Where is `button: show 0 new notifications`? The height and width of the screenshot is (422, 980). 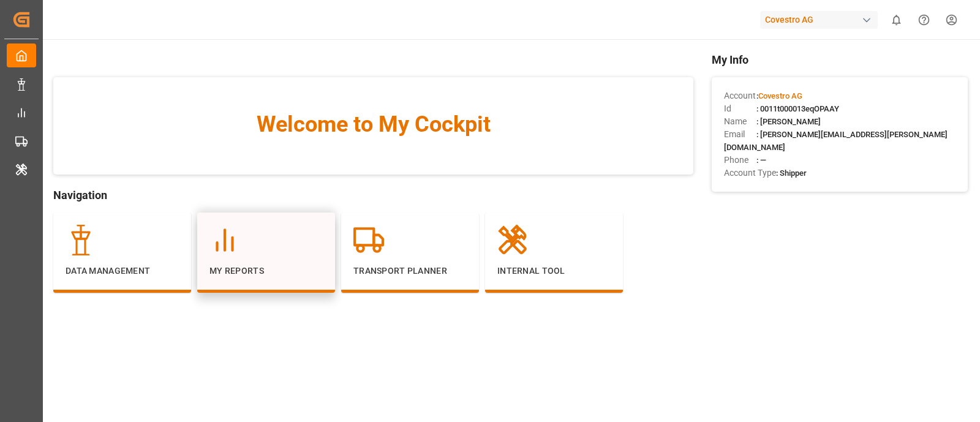
button: show 0 new notifications is located at coordinates (895, 19).